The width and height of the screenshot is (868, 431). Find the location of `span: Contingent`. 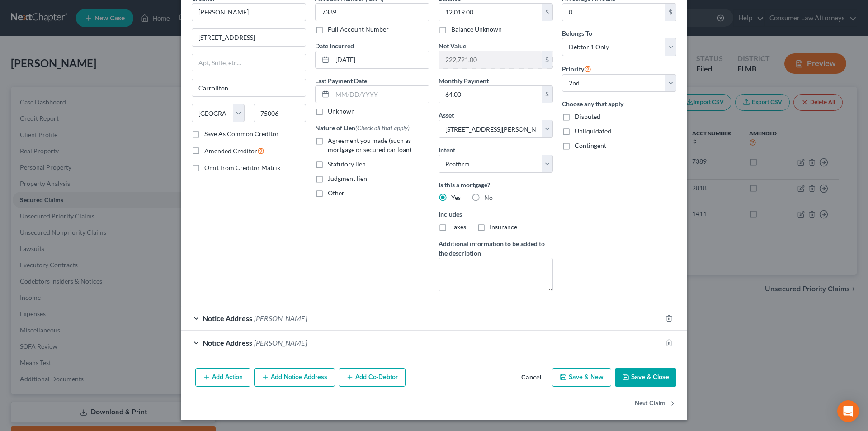

span: Contingent is located at coordinates (590, 145).